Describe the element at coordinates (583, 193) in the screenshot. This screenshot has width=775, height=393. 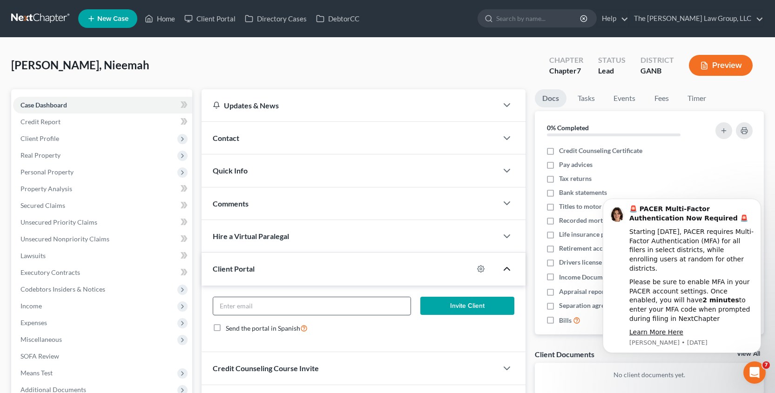
I see `span: Bank statements` at that location.